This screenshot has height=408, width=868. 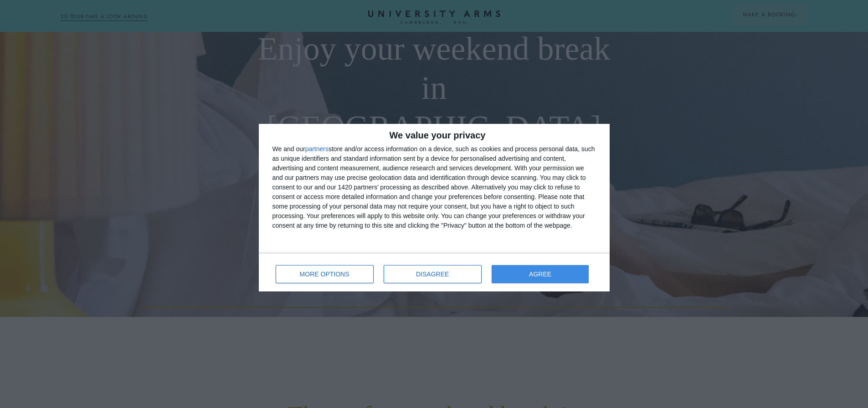 I want to click on div: We and our store and/or access information on a device, such as cookies and process personal data..., so click(x=434, y=187).